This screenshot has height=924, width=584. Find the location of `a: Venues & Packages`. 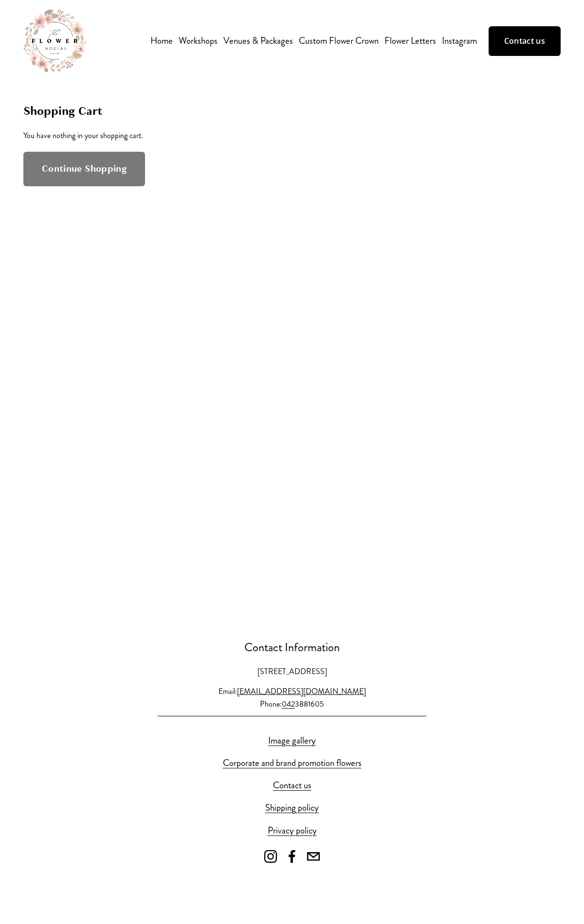

a: Venues & Packages is located at coordinates (258, 41).